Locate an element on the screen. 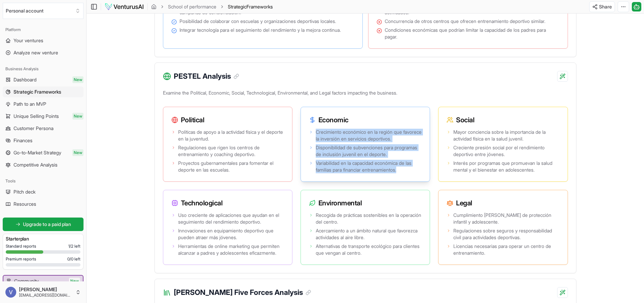  div: Tools is located at coordinates (43, 181).